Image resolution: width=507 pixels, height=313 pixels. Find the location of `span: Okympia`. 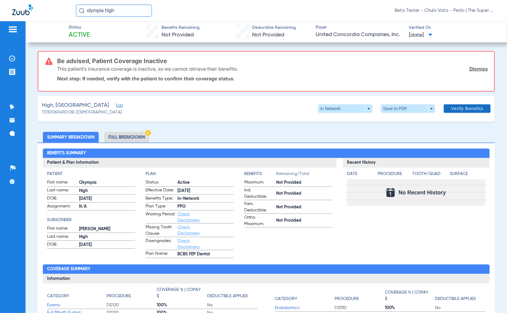

span: Okympia is located at coordinates (107, 183).